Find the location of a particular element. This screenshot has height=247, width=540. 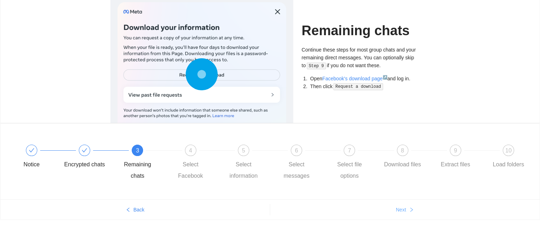

div: 10Load folders is located at coordinates (509, 157).